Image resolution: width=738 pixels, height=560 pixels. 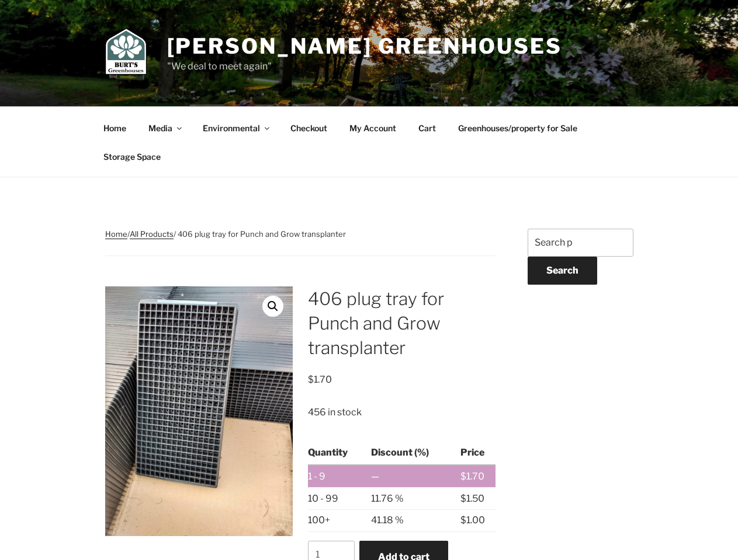 What do you see at coordinates (472, 499) in the screenshot?
I see `bdi: 1.50` at bounding box center [472, 499].